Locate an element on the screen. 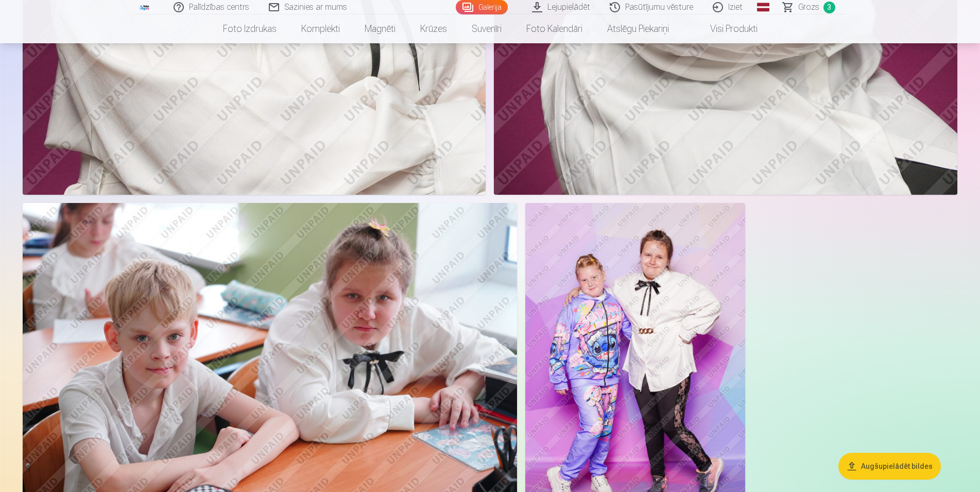  img: /fa1 is located at coordinates (144, 7).